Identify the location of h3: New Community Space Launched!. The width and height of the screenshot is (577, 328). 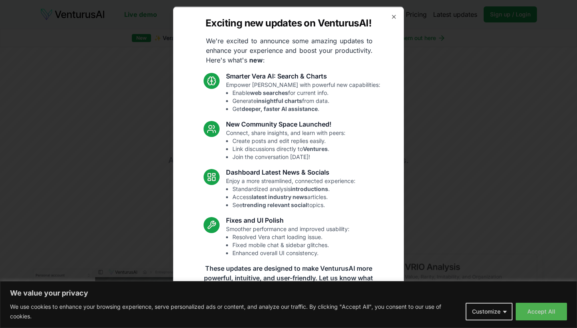
(286, 124).